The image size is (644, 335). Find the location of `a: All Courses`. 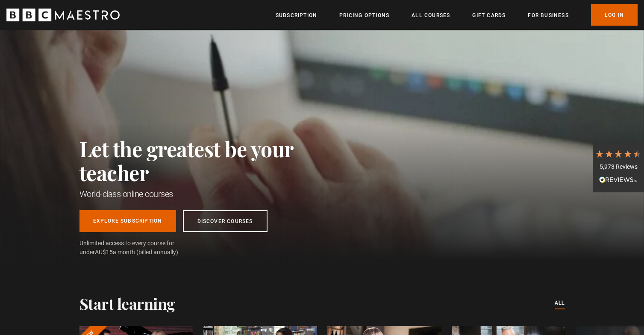

a: All Courses is located at coordinates (431, 15).